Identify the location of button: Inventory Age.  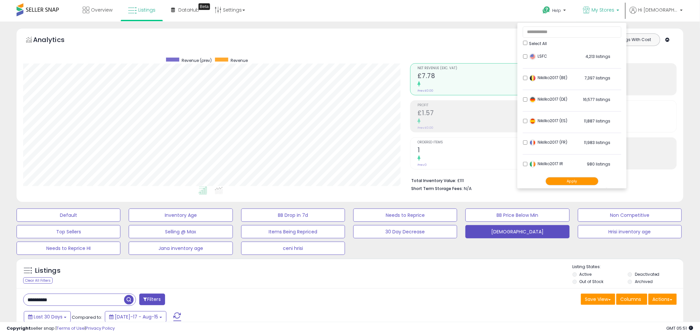
(181, 215).